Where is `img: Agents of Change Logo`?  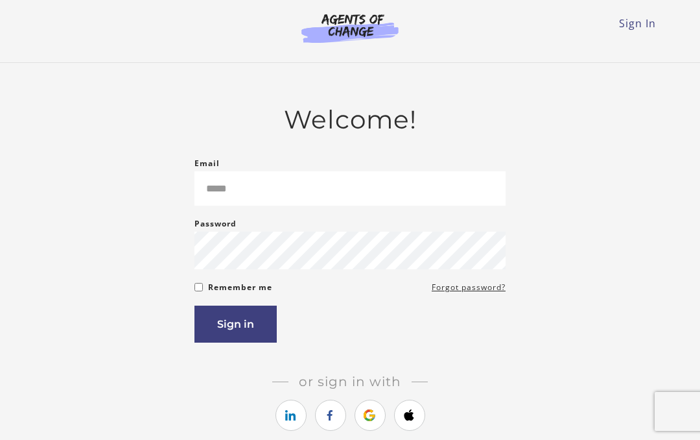 img: Agents of Change Logo is located at coordinates (350, 28).